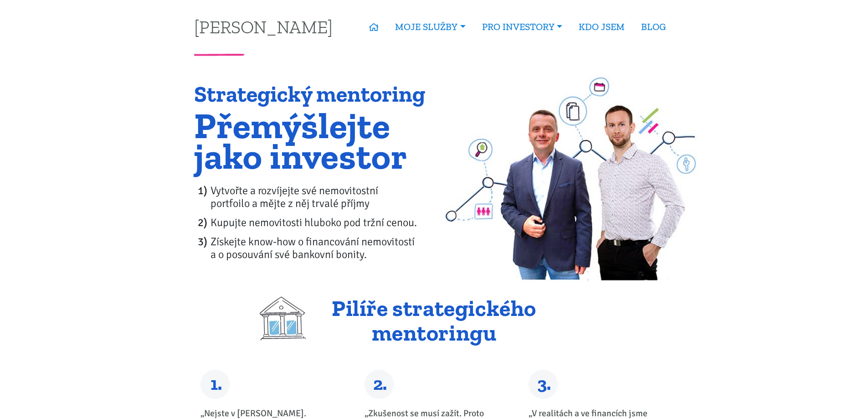 The width and height of the screenshot is (868, 419). What do you see at coordinates (431, 26) in the screenshot?
I see `a: MOJE SLUŽBY` at bounding box center [431, 26].